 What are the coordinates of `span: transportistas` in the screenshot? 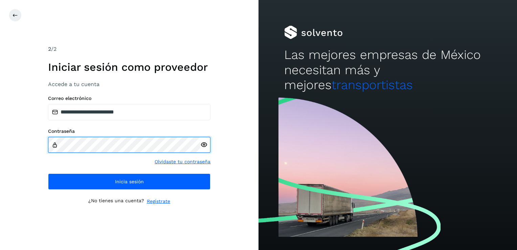 It's located at (372, 85).